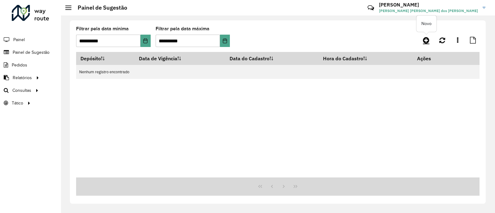 The width and height of the screenshot is (495, 213). What do you see at coordinates (431, 58) in the screenshot?
I see `th: Ações` at bounding box center [431, 58].